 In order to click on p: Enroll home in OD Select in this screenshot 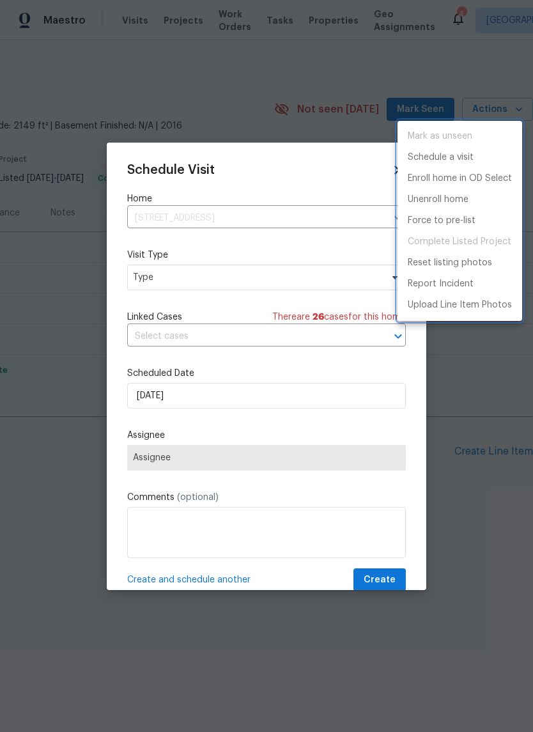, I will do `click(459, 178)`.